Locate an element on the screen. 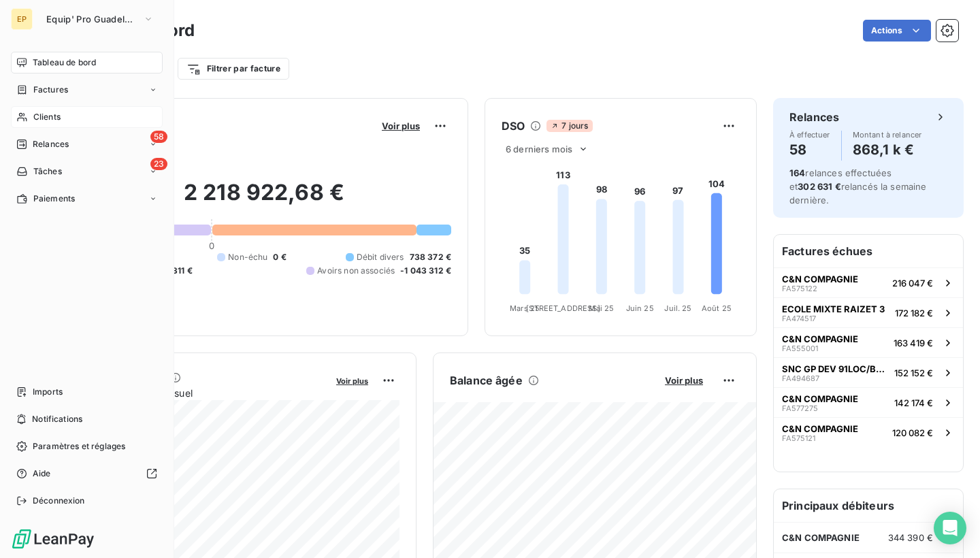  tspan: Juin 25 is located at coordinates (639, 308).